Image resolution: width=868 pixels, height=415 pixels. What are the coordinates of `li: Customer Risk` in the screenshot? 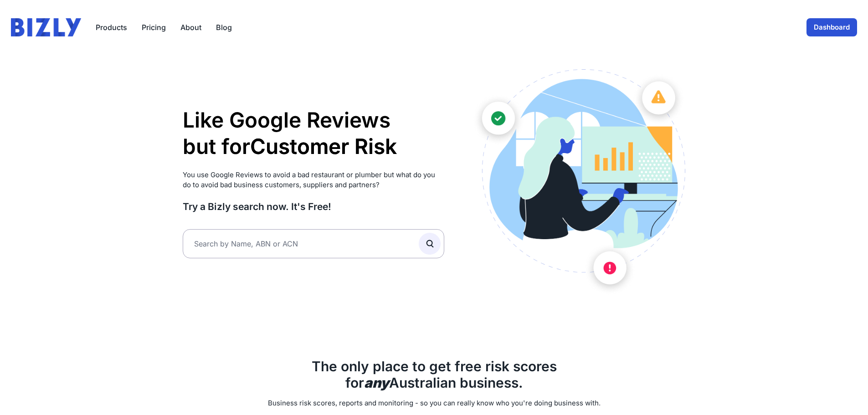 It's located at (324, 146).